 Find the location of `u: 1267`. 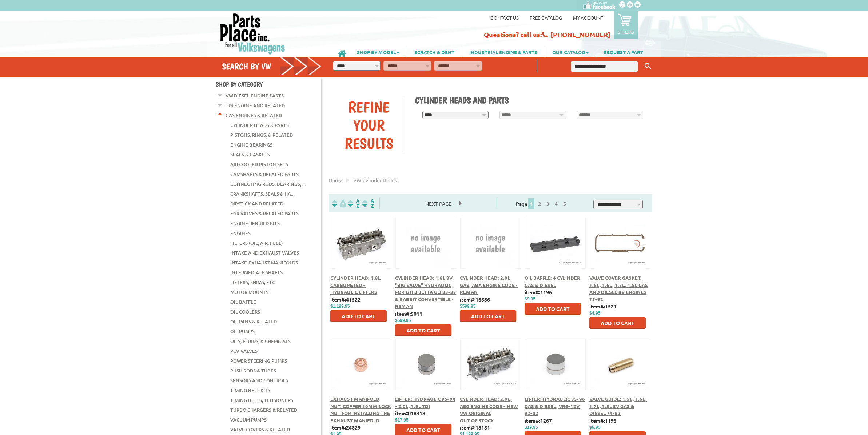

u: 1267 is located at coordinates (546, 421).